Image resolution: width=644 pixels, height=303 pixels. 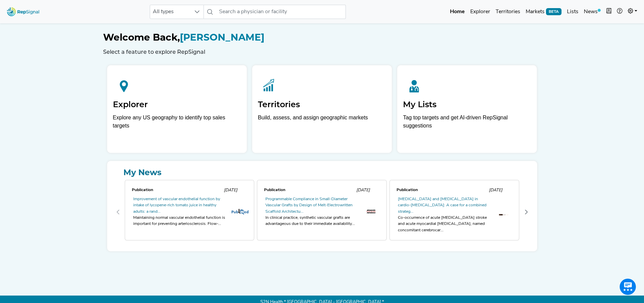 What do you see at coordinates (322, 104) in the screenshot?
I see `h2: Territories` at bounding box center [322, 104].